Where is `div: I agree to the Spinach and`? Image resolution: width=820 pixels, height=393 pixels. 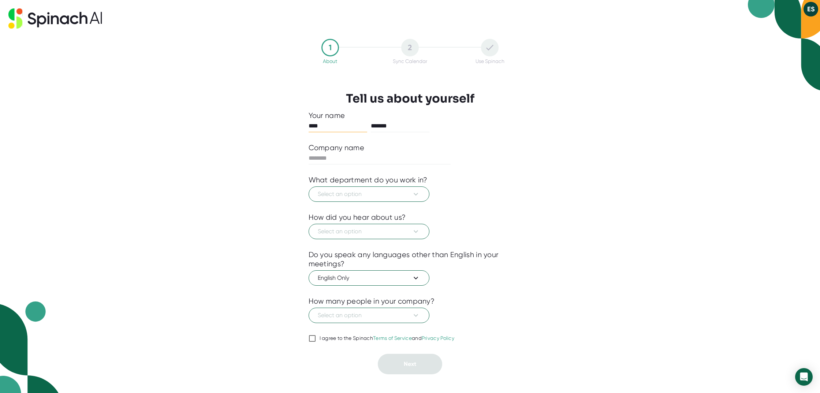
div: I agree to the Spinach and is located at coordinates (387, 338).